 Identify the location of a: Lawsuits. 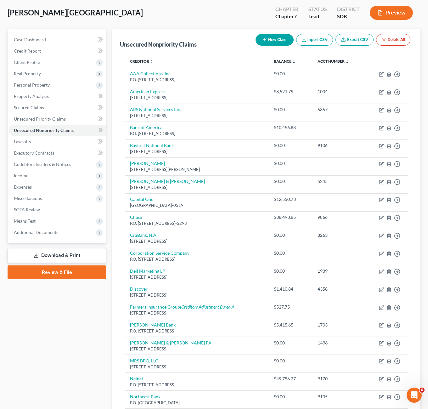
(57, 142).